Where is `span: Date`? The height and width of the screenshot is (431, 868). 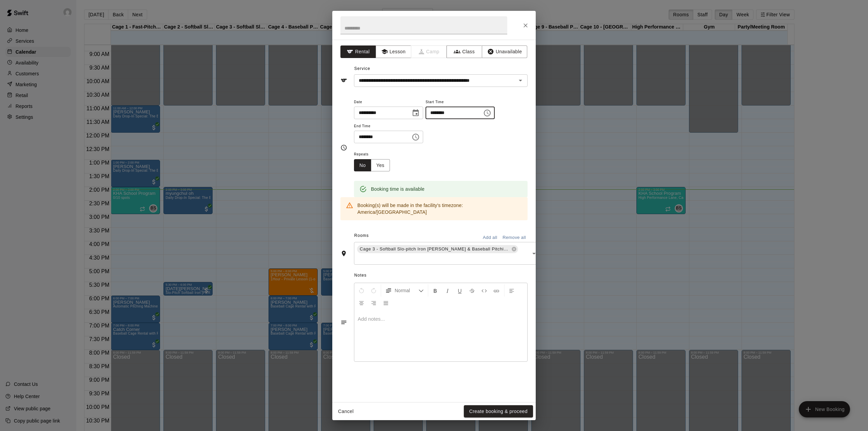
span: Date is located at coordinates (388, 102).